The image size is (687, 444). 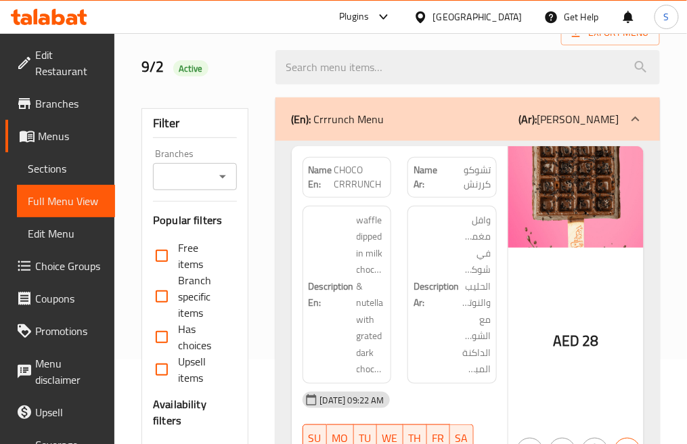 I want to click on a: Upsell, so click(x=60, y=412).